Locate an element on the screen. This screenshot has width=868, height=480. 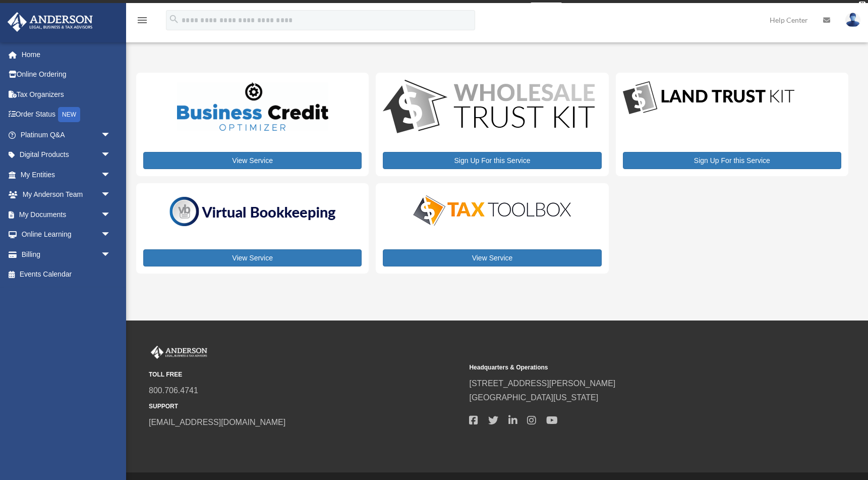
a: My Entitiesarrow_drop_down is located at coordinates (67, 175).